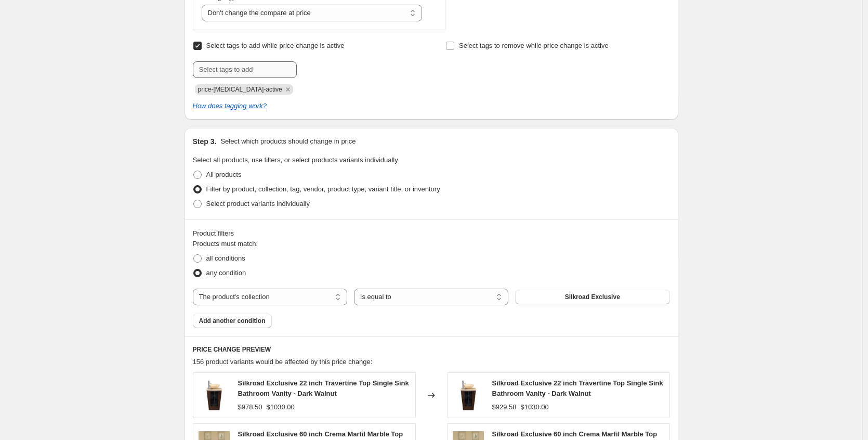 The image size is (868, 440). I want to click on span: Silkroad Exclusive, so click(592, 297).